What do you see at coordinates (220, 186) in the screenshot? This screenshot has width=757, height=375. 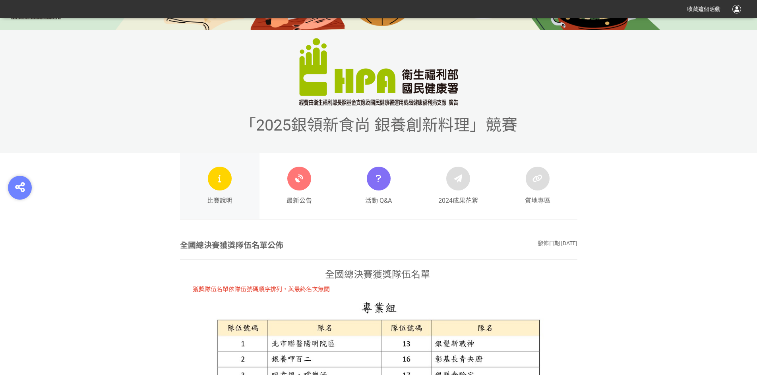 I see `a: 比賽說明` at bounding box center [220, 186].